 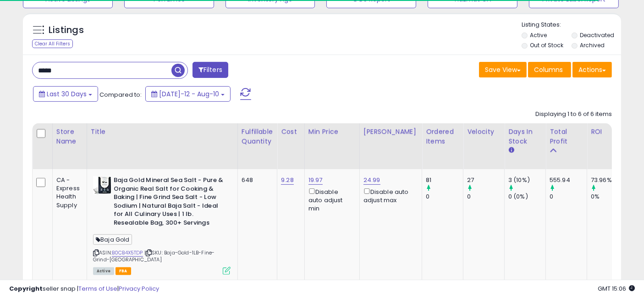 What do you see at coordinates (316, 180) in the screenshot?
I see `a: 19.97` at bounding box center [316, 180].